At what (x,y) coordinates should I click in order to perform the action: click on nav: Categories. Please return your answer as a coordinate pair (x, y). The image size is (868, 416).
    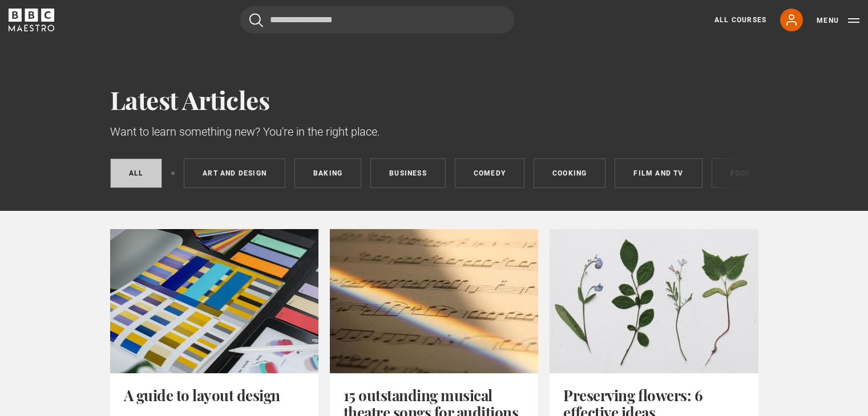
    Looking at the image, I should click on (434, 176).